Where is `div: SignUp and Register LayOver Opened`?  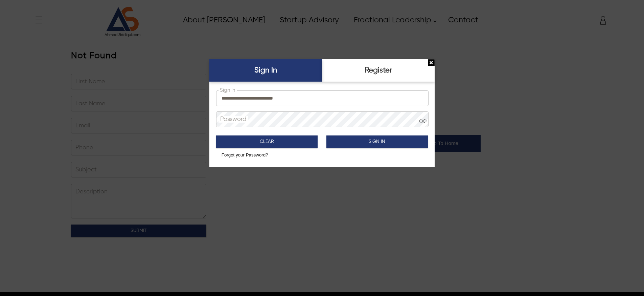
div: SignUp and Register LayOver Opened is located at coordinates (322, 113).